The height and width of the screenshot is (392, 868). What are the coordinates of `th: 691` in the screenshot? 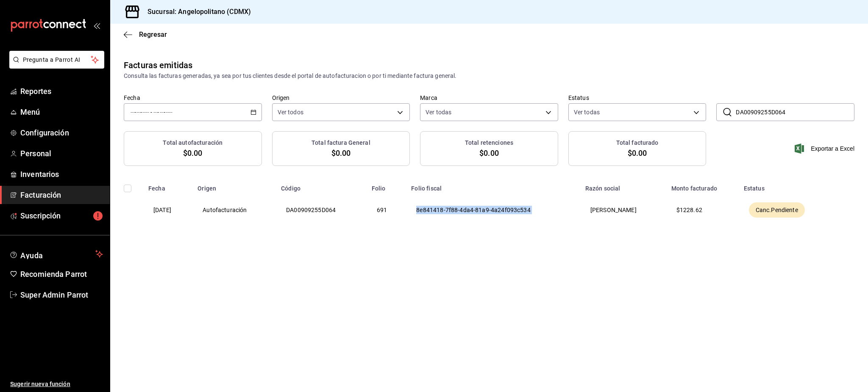 It's located at (386, 210).